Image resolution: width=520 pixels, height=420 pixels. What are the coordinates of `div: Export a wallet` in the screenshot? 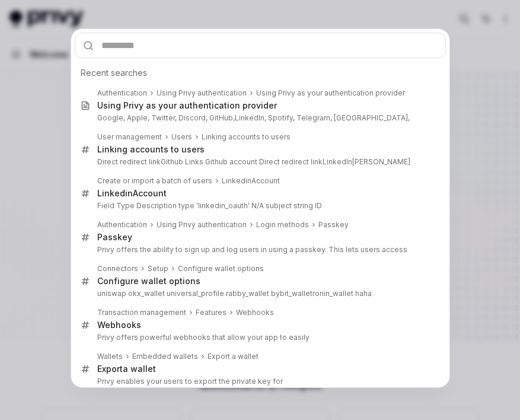 It's located at (233, 357).